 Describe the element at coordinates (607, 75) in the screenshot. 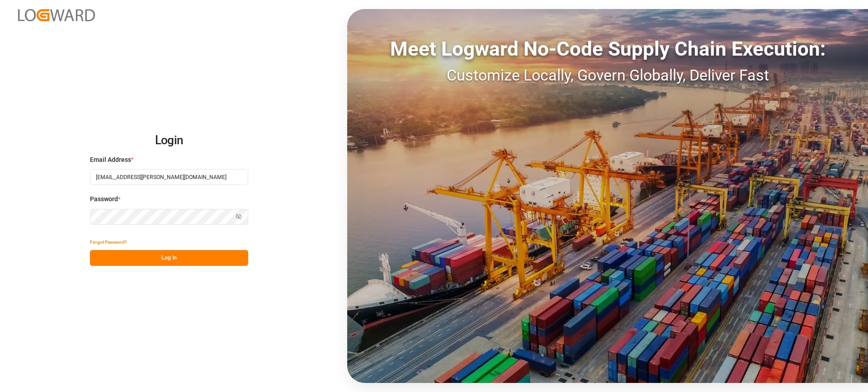

I see `div: Customize Locally, Govern Globally, Deliver Fast` at that location.